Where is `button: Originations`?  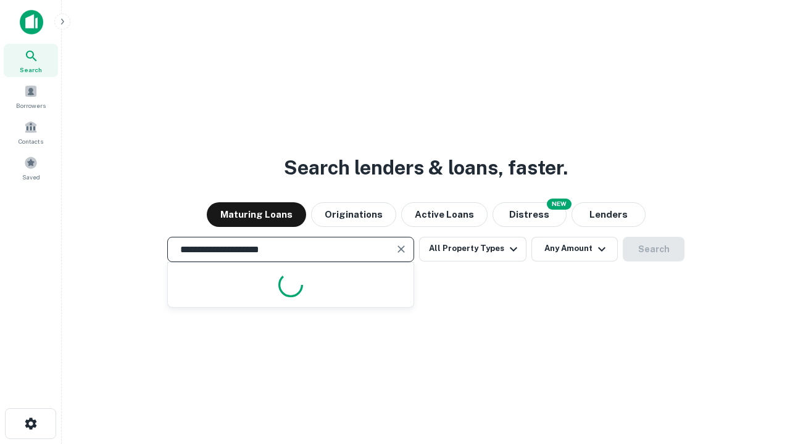 button: Originations is located at coordinates (354, 215).